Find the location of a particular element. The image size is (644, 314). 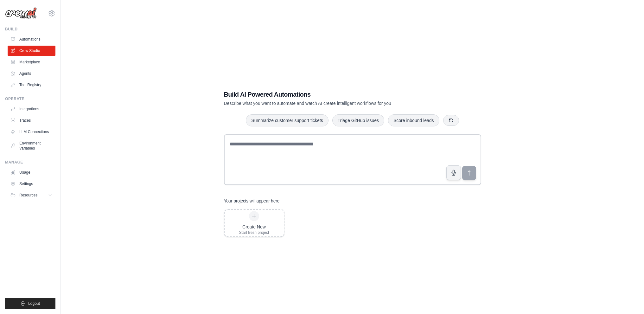

button: Get new suggestions is located at coordinates (451, 120).